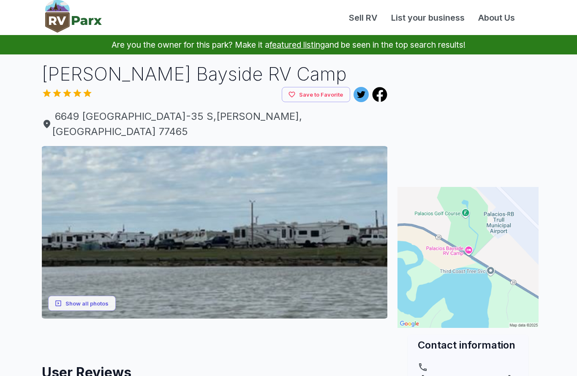 The width and height of the screenshot is (577, 376). What do you see at coordinates (468, 258) in the screenshot?
I see `a: Map for Palacios Bayside RV Camp` at bounding box center [468, 258].